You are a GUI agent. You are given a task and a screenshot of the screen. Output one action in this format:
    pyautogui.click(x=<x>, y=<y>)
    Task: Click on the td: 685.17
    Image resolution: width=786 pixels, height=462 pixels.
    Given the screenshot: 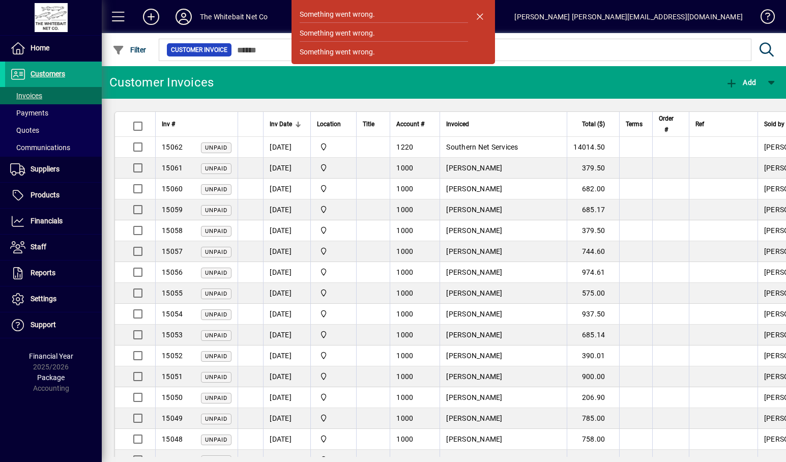 What is the action you would take?
    pyautogui.click(x=593, y=210)
    